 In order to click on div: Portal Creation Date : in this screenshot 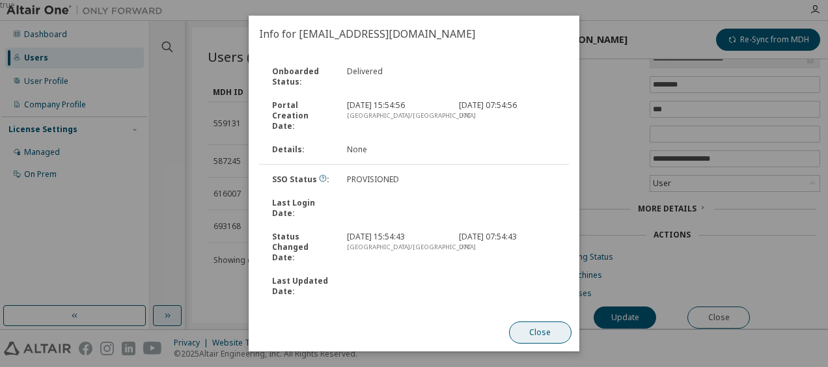, I will do `click(301, 116)`.